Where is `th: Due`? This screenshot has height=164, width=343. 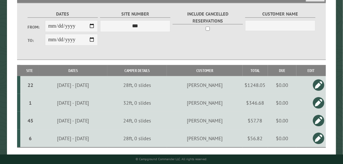
th: Due is located at coordinates (282, 70).